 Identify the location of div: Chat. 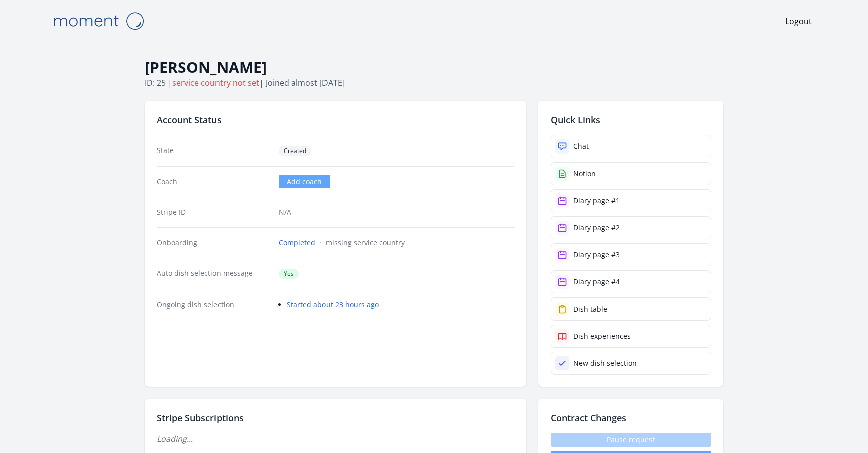
(580, 146).